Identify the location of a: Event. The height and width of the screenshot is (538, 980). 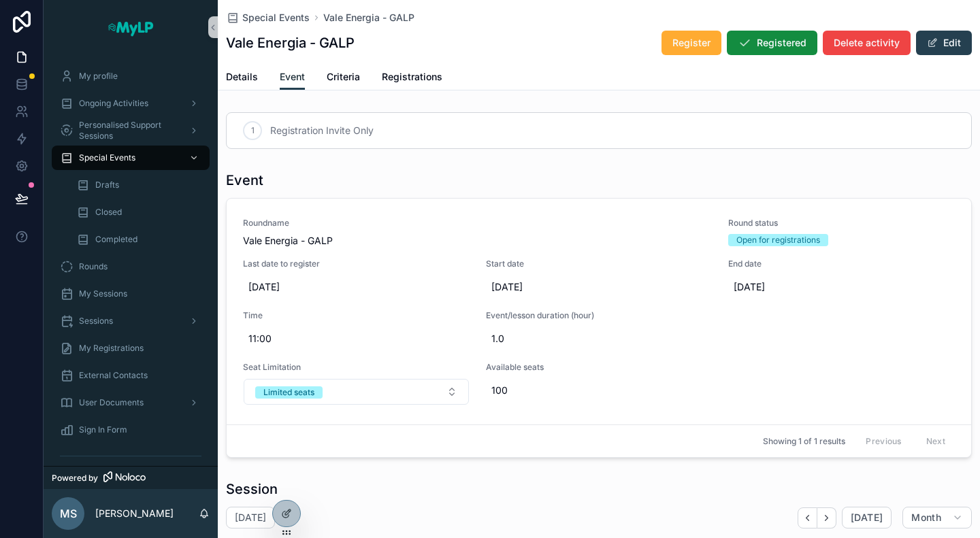
(292, 77).